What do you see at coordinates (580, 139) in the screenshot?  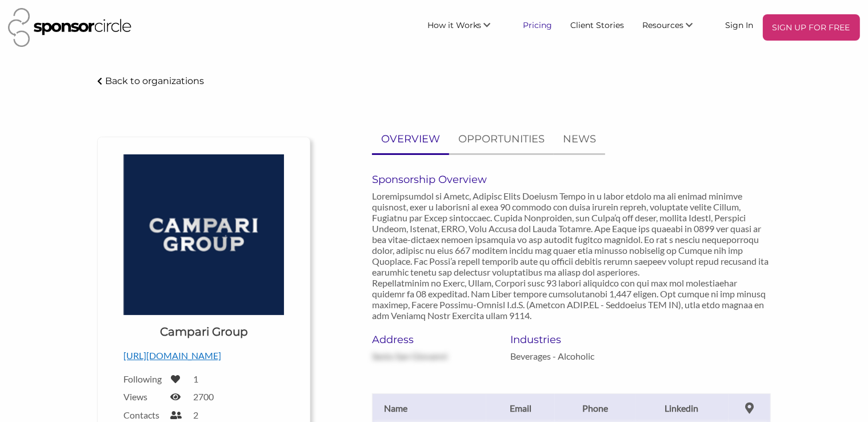 I see `p: NEWS` at bounding box center [580, 139].